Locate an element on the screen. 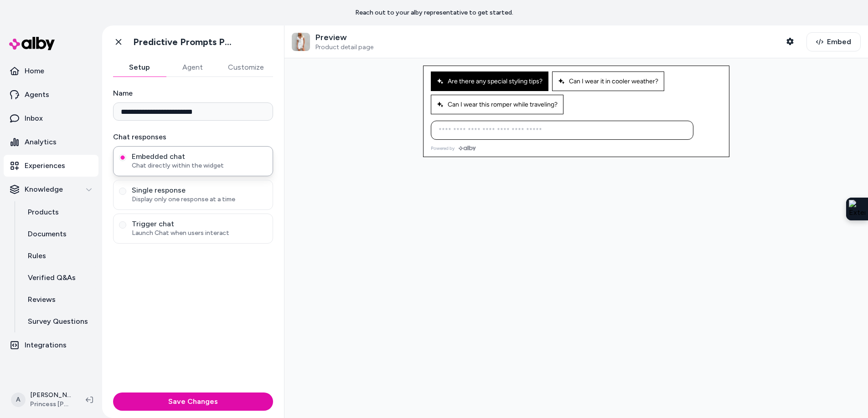 The height and width of the screenshot is (418, 868). a: Documents is located at coordinates (58, 235).